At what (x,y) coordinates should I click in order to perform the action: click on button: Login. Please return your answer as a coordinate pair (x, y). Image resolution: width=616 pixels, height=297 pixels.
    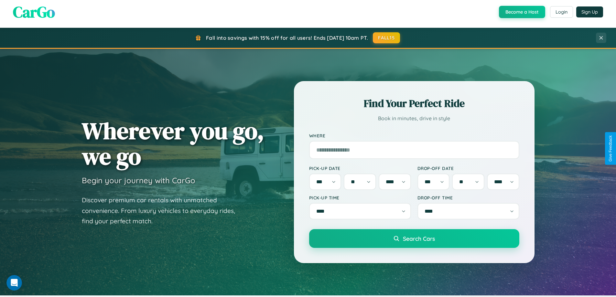
    Looking at the image, I should click on (562, 12).